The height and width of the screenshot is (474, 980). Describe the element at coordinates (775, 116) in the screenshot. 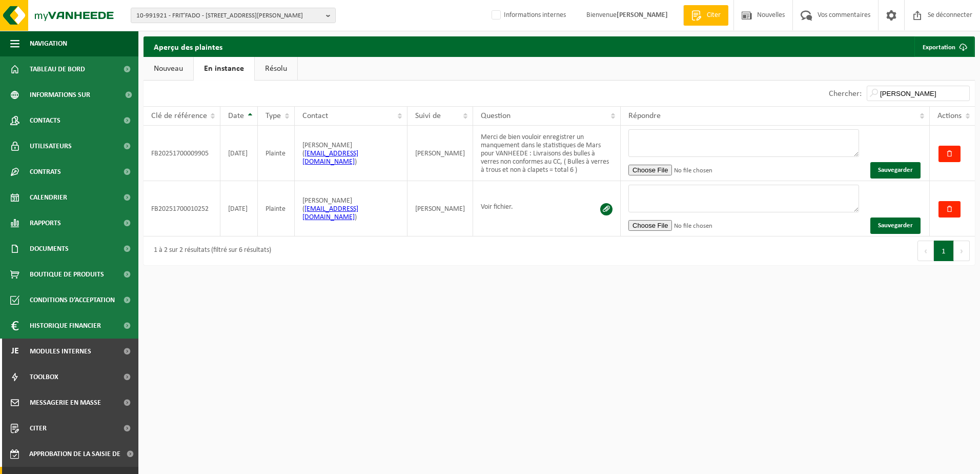

I see `th: Répondre` at that location.